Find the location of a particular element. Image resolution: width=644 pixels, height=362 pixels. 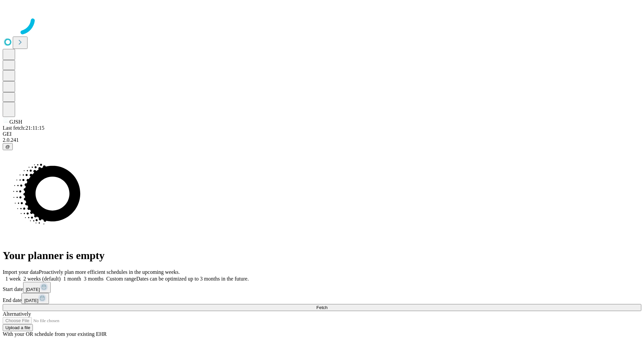

span: Import your data is located at coordinates (21, 272).